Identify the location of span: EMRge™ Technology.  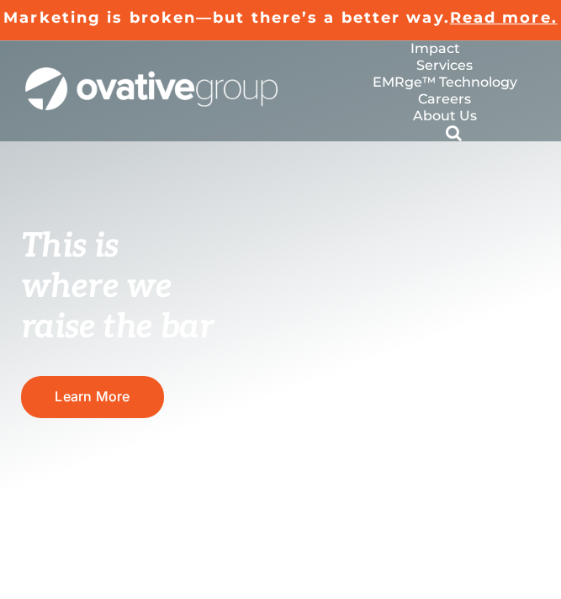
(445, 82).